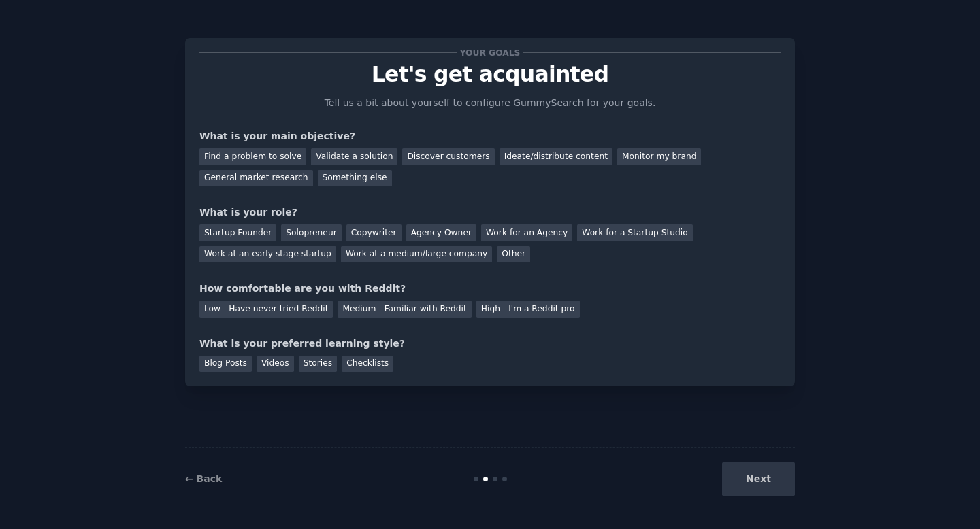 This screenshot has height=529, width=980. What do you see at coordinates (490, 343) in the screenshot?
I see `div: What is your preferred learning style?` at bounding box center [490, 343].